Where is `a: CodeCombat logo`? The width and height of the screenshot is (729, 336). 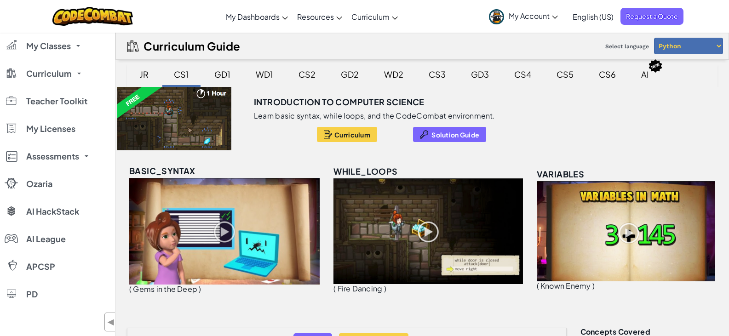
a: CodeCombat logo is located at coordinates (92, 16).